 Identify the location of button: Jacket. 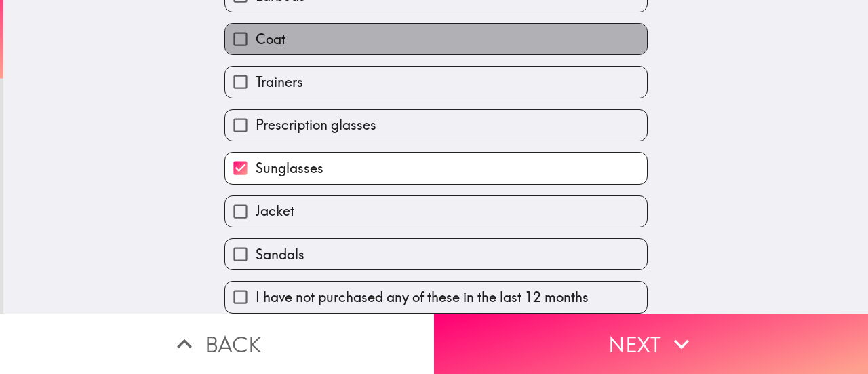
(436, 211).